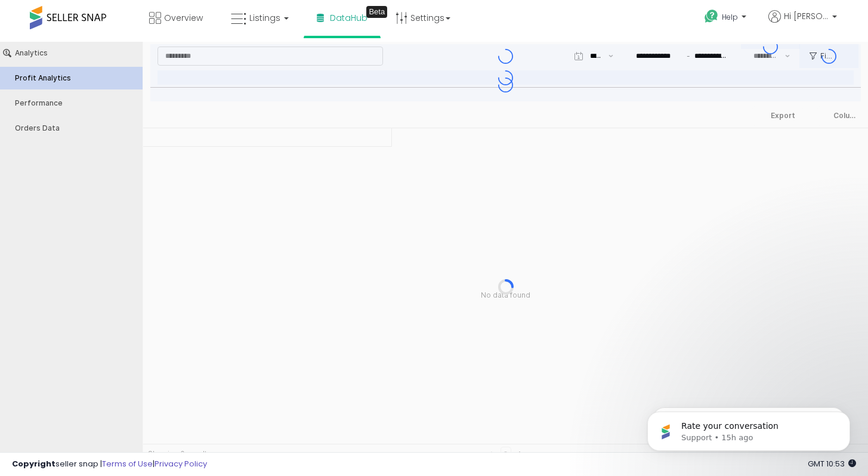 This screenshot has height=476, width=868. What do you see at coordinates (77, 87) in the screenshot?
I see `div: Orders Data` at bounding box center [77, 87].